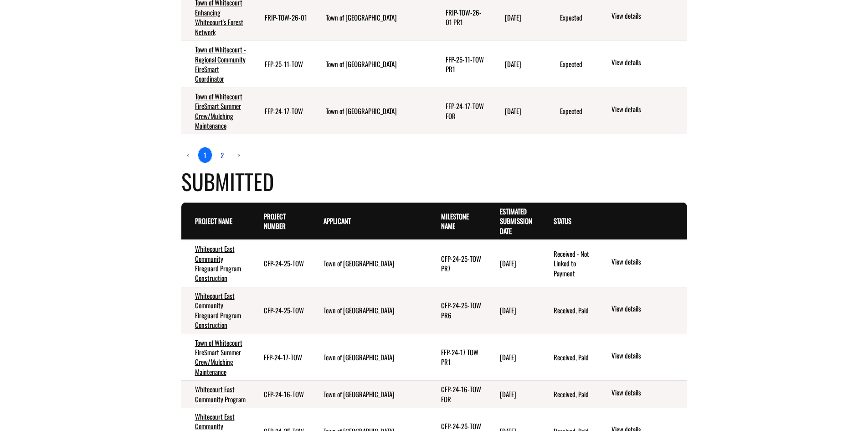  What do you see at coordinates (568, 263) in the screenshot?
I see `td: Received - Not Linked to Payment` at bounding box center [568, 263].